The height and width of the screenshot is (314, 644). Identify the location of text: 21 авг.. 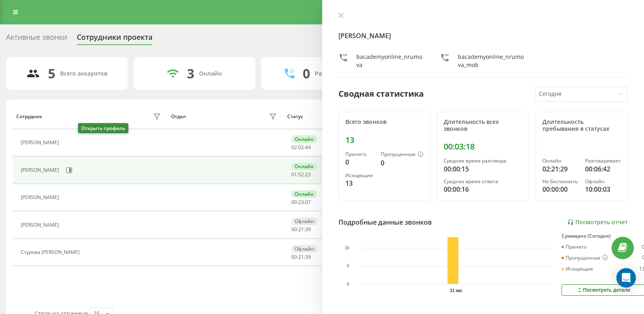
(456, 290).